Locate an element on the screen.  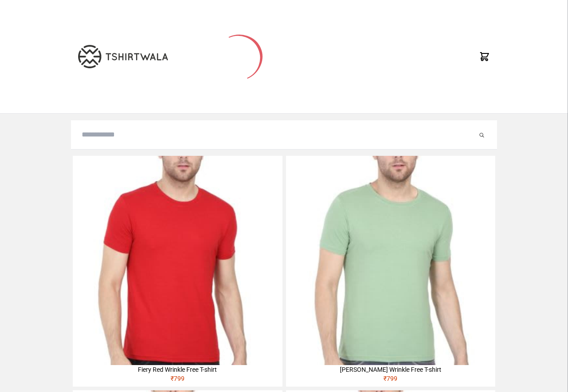
button: Submit your search query. is located at coordinates (482, 135).